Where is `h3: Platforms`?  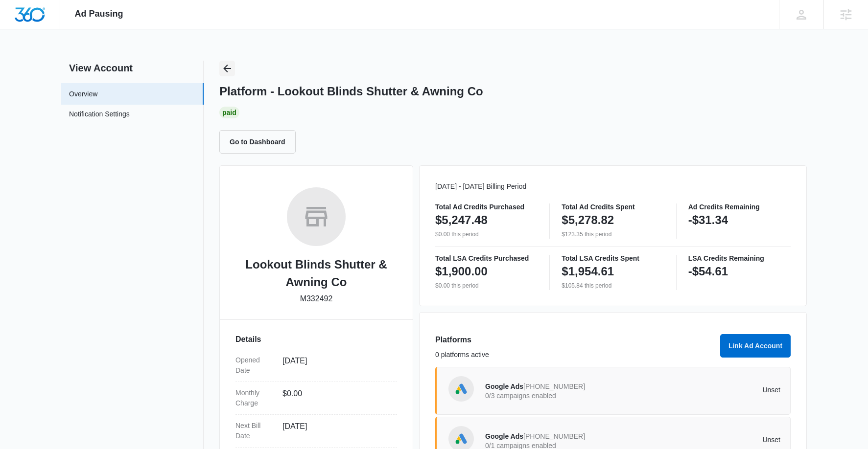
h3: Platforms is located at coordinates (575, 340).